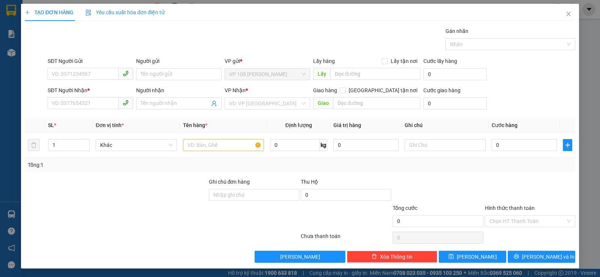 The image size is (600, 277). Describe the element at coordinates (457, 31) in the screenshot. I see `label: Gán nhãn` at that location.